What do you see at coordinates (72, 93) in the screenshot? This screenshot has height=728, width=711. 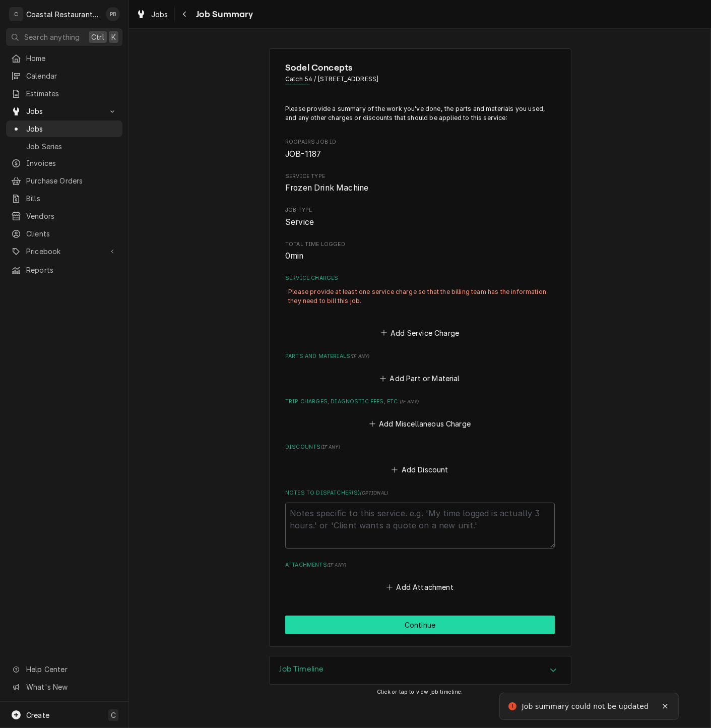 I see `span: Estimates` at bounding box center [72, 93].